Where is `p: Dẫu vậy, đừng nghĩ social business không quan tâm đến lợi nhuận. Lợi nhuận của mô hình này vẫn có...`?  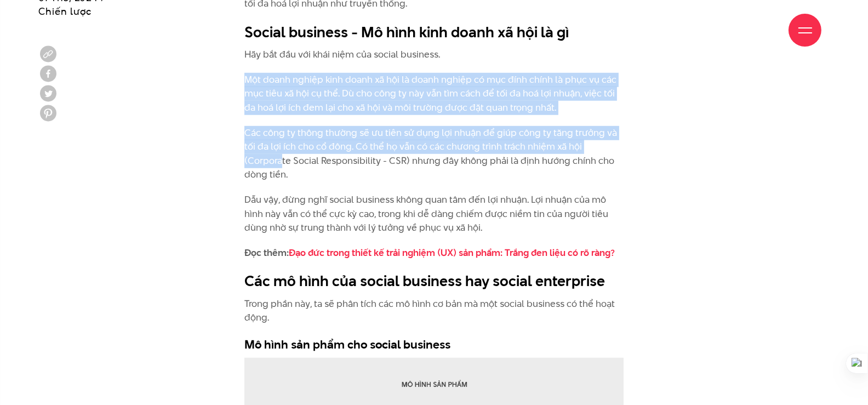 p: Dẫu vậy, đừng nghĩ social business không quan tâm đến lợi nhuận. Lợi nhuận của mô hình này vẫn có... is located at coordinates (434, 213).